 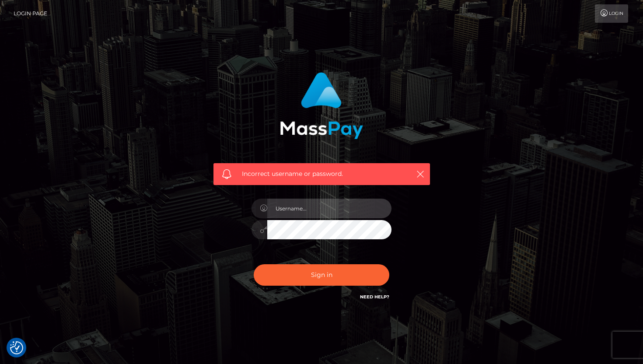 I want to click on a: Need Help?, so click(x=375, y=297).